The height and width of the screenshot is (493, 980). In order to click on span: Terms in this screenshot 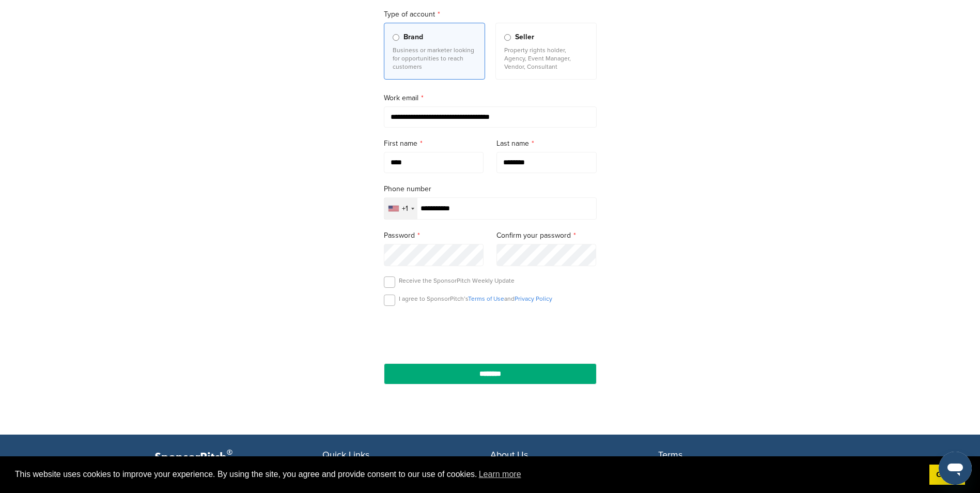, I will do `click(670, 455)`.